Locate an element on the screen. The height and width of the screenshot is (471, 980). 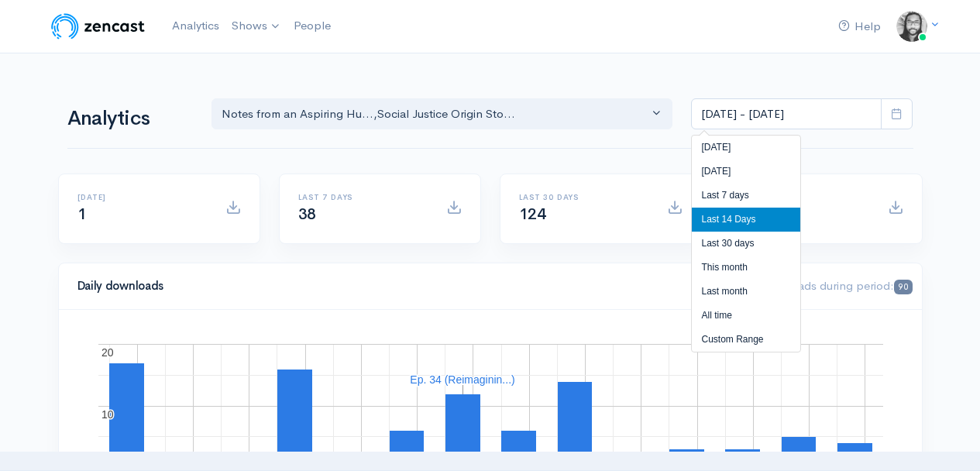
li: Last month is located at coordinates (747, 292).